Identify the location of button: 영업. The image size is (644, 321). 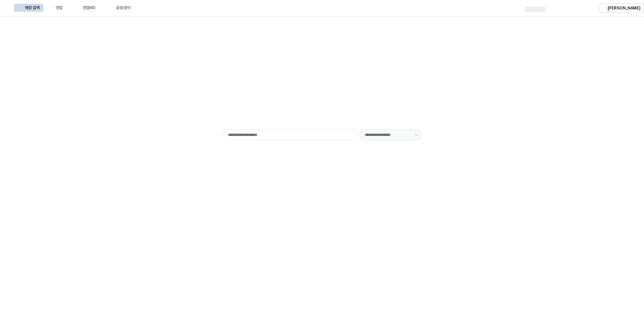
(58, 8).